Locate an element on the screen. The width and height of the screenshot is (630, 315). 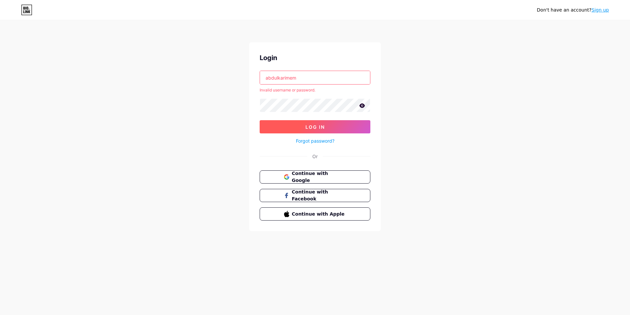
button: Continue with Facebook is located at coordinates (315, 195).